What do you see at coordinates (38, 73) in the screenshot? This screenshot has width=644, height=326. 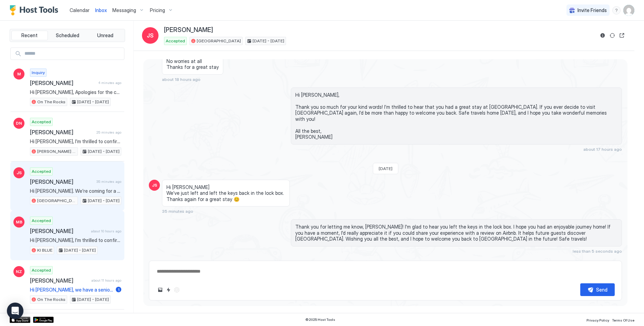 I see `span: Inquiry` at bounding box center [38, 73].